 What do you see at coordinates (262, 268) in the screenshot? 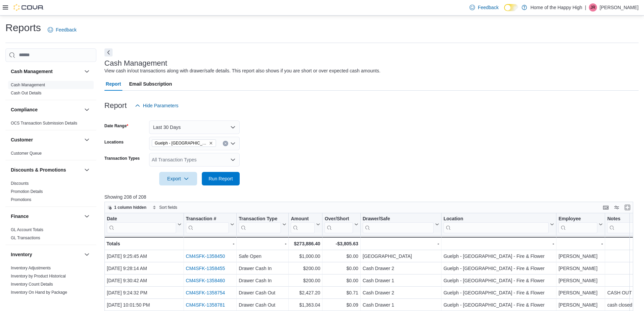
I see `div: Drawer Cash In` at bounding box center [262, 268].